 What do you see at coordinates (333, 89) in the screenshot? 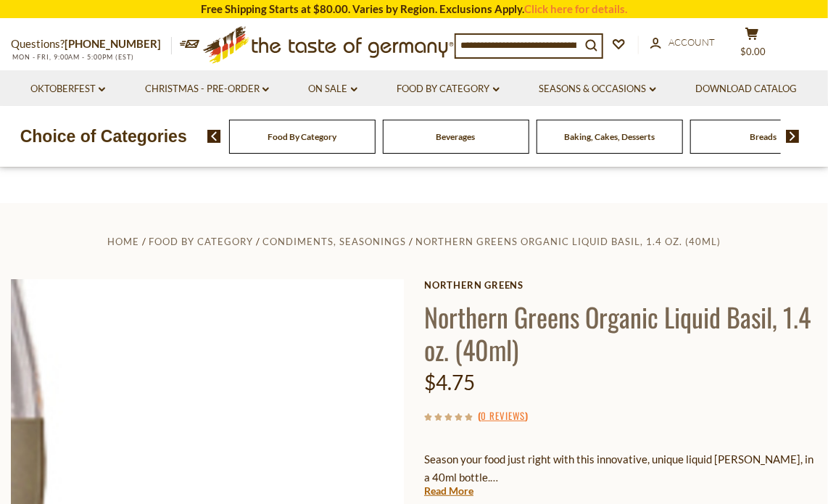
I see `a: On Sale` at bounding box center [333, 89].